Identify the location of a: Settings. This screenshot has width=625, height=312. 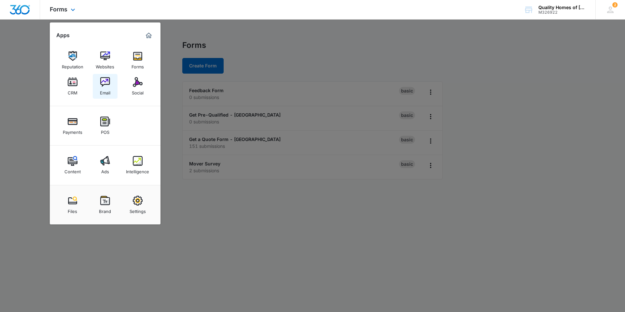
(138, 205).